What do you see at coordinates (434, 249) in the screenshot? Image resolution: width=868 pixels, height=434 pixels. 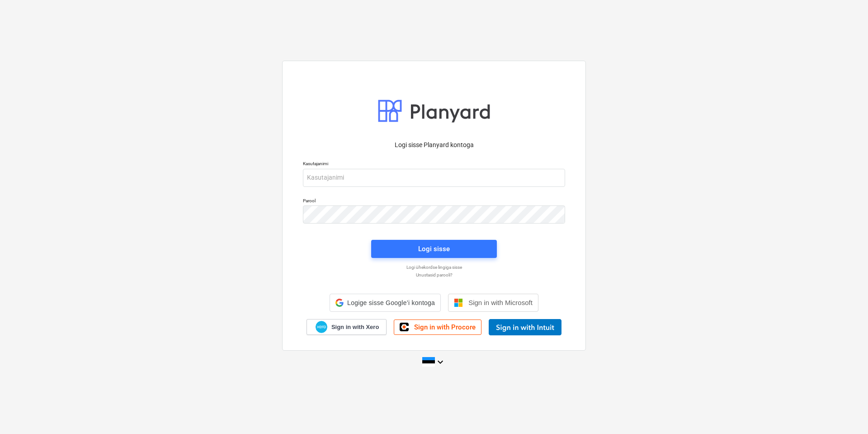 I see `button: Logi sisse` at bounding box center [434, 249].